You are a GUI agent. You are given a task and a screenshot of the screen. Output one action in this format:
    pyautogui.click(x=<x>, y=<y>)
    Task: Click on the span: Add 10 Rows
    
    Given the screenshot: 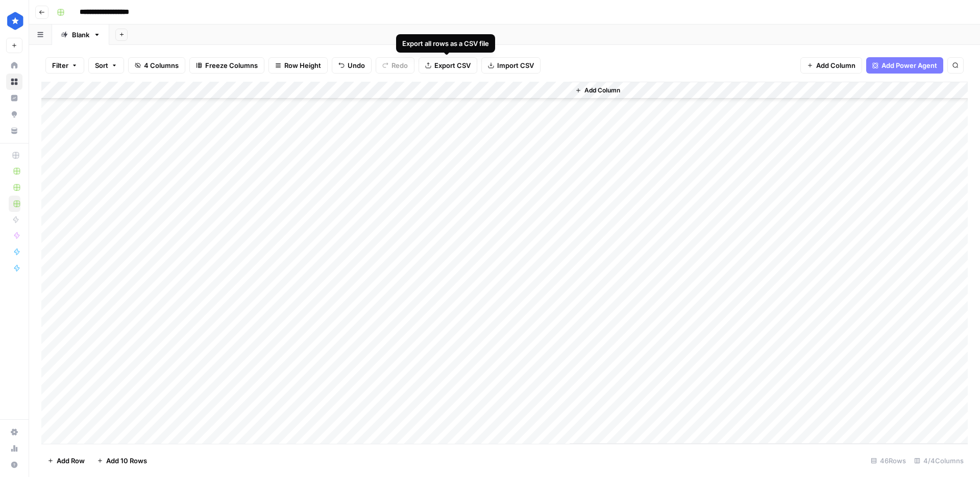 What is the action you would take?
    pyautogui.click(x=127, y=461)
    